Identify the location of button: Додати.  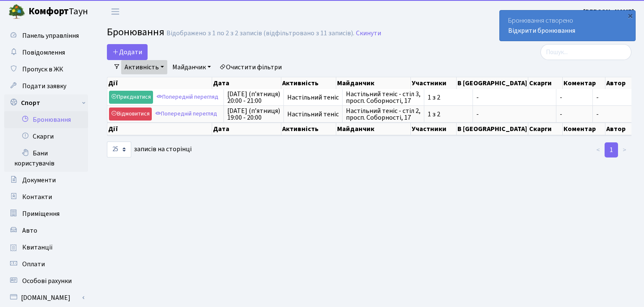
(127, 52).